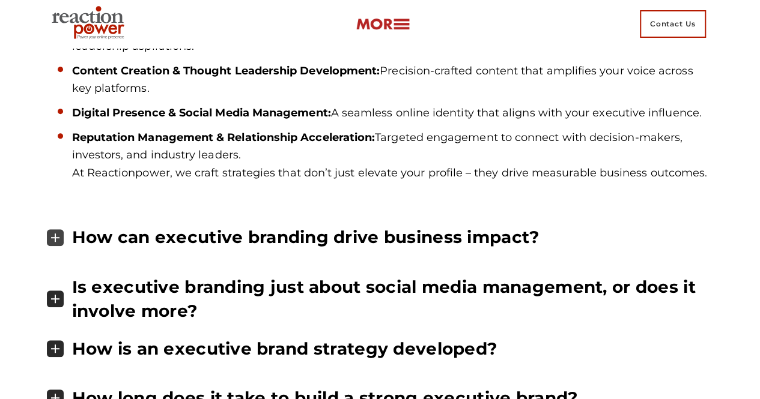  I want to click on h4: Is executive branding just about social media management, or does it involve more?, so click(384, 299).